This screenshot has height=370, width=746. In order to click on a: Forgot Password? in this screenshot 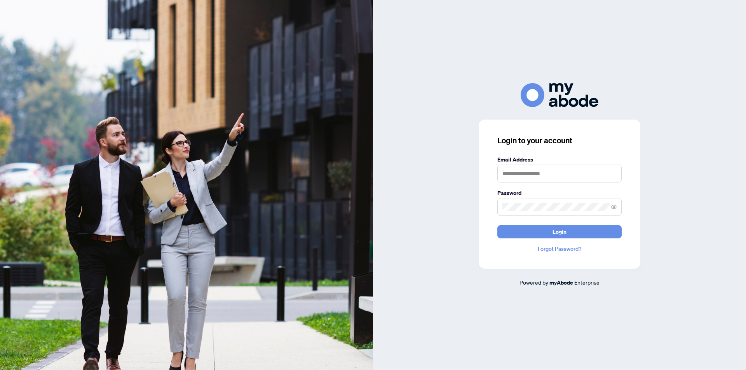, I will do `click(559, 249)`.